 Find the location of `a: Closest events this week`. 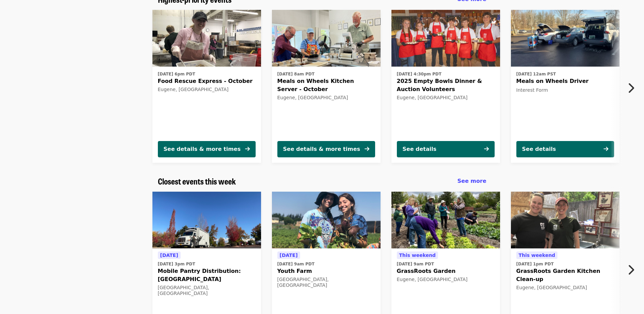

a: Closest events this week is located at coordinates (197, 181).